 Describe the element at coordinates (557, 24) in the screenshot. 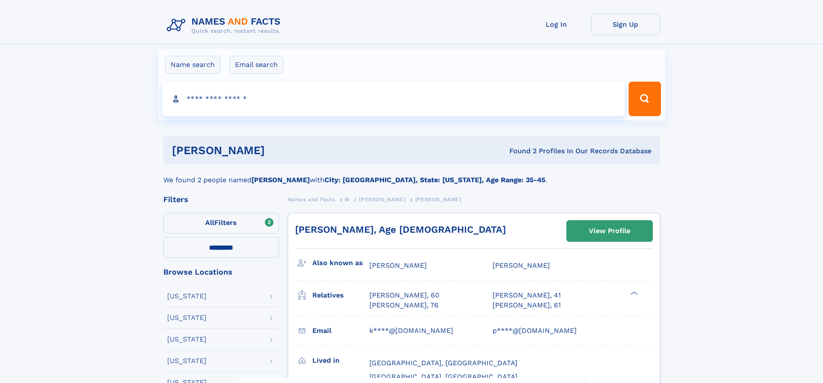

I see `a: Log In` at that location.